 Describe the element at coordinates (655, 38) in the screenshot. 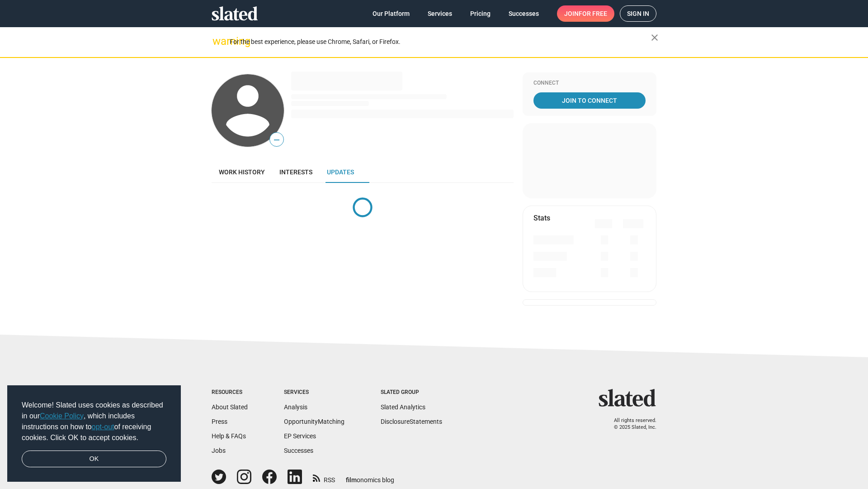

I see `mat-icon: close` at that location.